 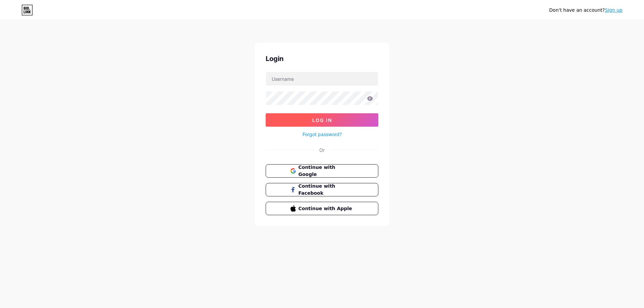 I want to click on span: Continue with Facebook, so click(x=326, y=189).